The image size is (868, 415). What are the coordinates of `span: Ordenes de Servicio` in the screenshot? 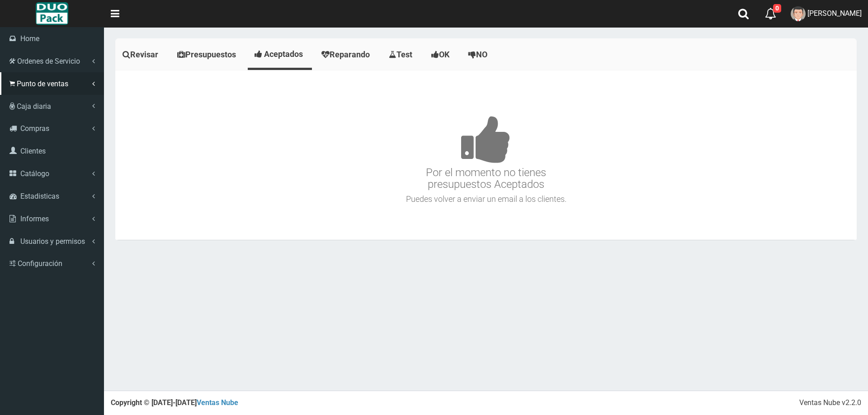 It's located at (49, 61).